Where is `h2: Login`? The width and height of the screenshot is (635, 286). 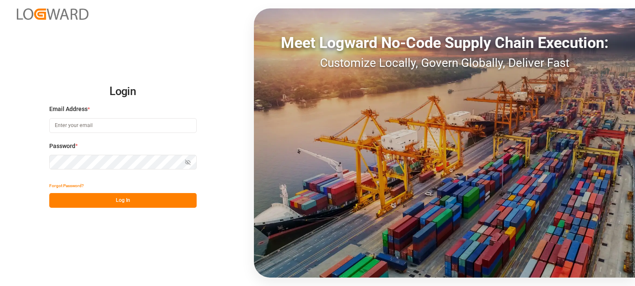
h2: Login is located at coordinates (123, 92).